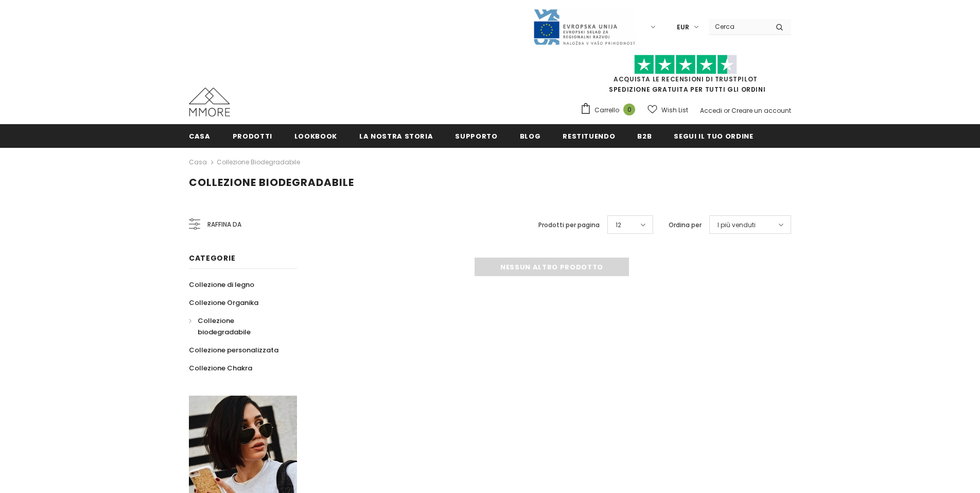 This screenshot has height=493, width=980. I want to click on span: 0, so click(629, 109).